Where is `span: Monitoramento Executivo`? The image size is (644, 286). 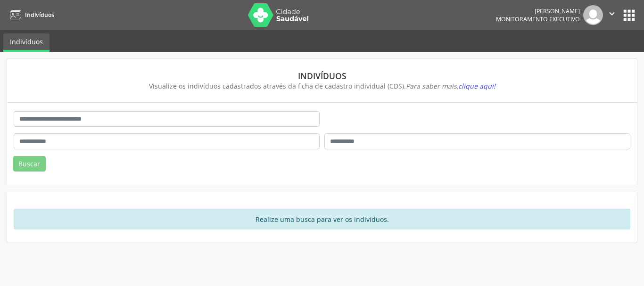 span: Monitoramento Executivo is located at coordinates (538, 19).